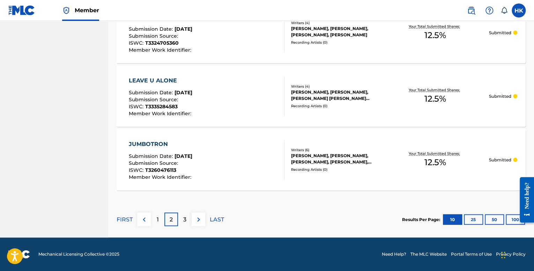 Image resolution: width=534 pixels, height=271 pixels. I want to click on p: 3, so click(184, 219).